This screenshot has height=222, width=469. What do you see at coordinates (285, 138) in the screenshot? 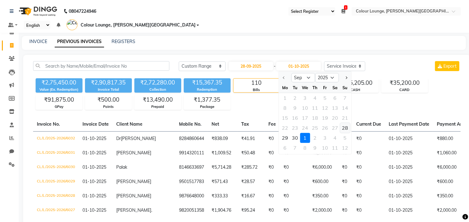
I see `div: Monday, September 29, 2025` at bounding box center [285, 138].